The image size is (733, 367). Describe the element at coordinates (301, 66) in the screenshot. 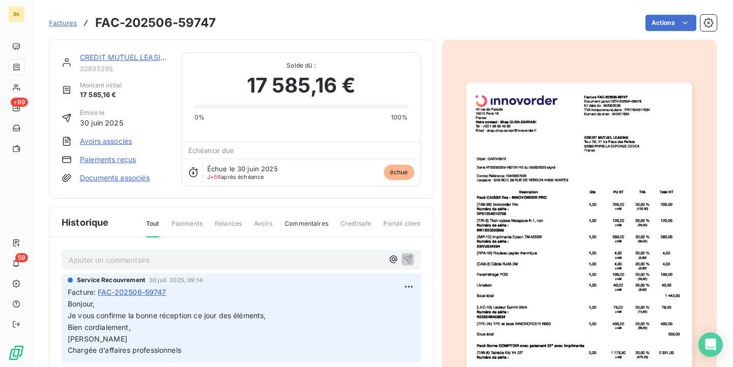

I see `span: Solde dû :` at that location.